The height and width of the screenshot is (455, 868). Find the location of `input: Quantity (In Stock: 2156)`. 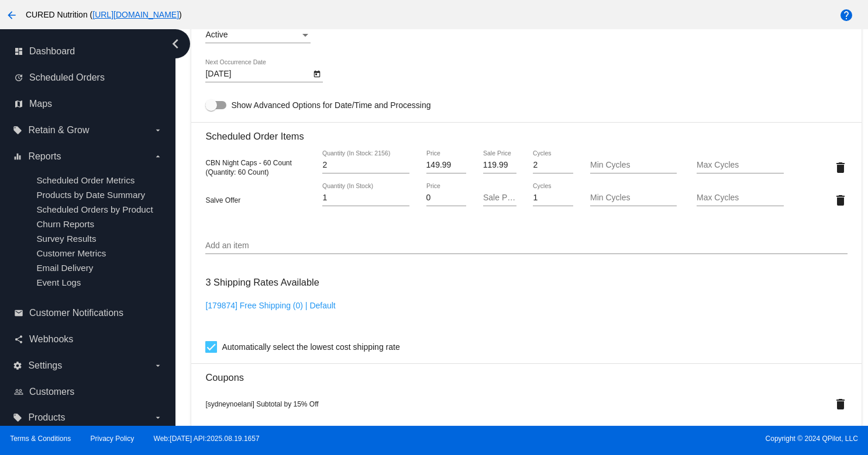

input: Quantity (In Stock: 2156) is located at coordinates (366, 165).